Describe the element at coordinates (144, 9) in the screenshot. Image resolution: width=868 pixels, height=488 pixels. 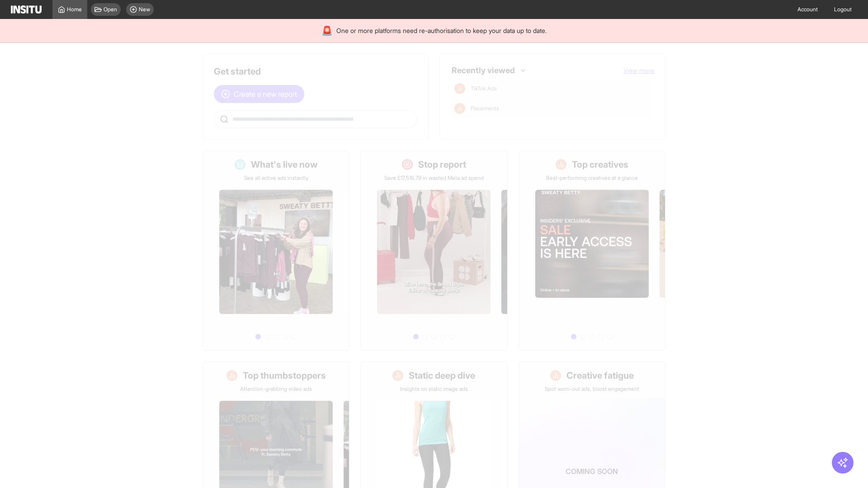
I see `span: New` at that location.